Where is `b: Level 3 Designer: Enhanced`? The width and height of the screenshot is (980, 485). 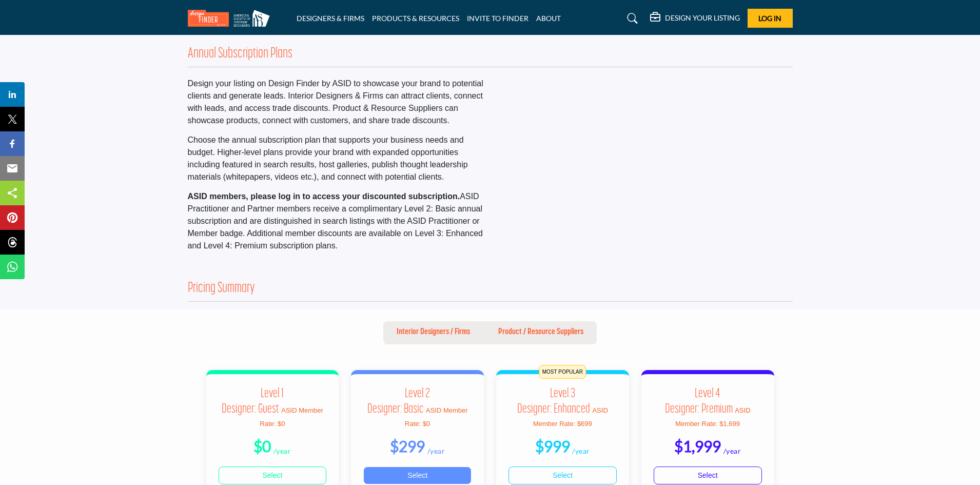
b: Level 3 Designer: Enhanced is located at coordinates (554, 401).